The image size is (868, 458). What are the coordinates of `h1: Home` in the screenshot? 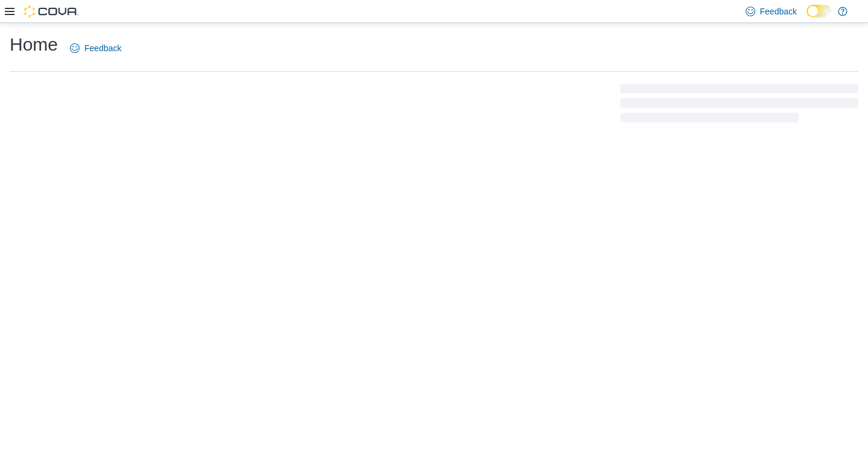 It's located at (33, 45).